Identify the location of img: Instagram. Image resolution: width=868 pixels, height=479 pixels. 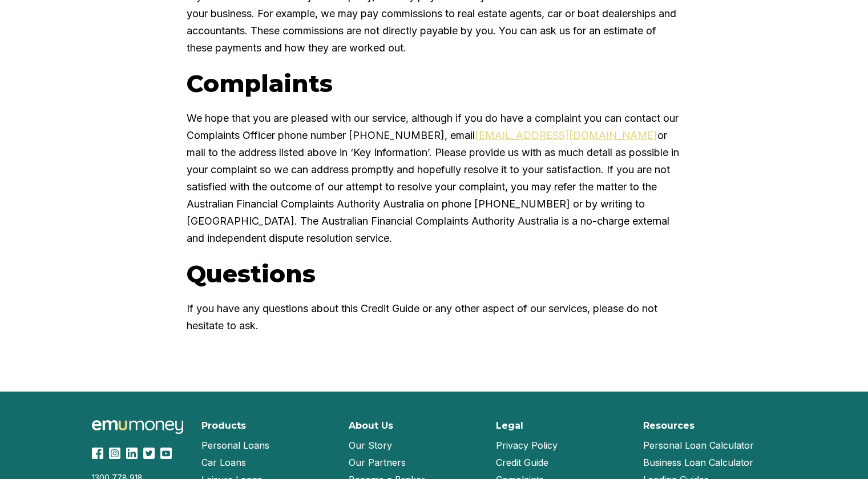
(114, 453).